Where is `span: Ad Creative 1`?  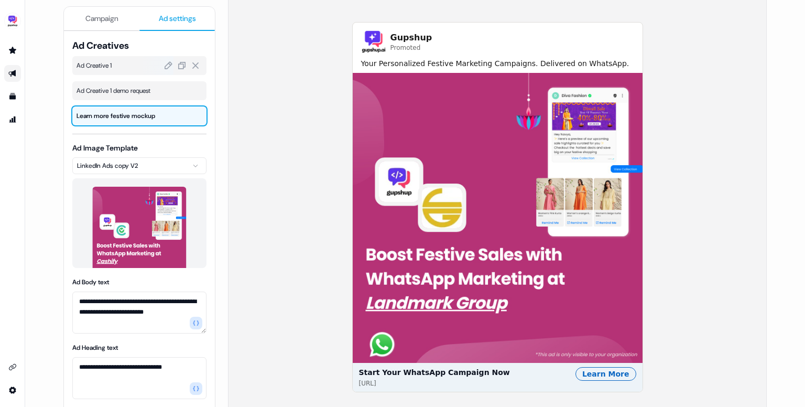 span: Ad Creative 1 is located at coordinates (139, 66).